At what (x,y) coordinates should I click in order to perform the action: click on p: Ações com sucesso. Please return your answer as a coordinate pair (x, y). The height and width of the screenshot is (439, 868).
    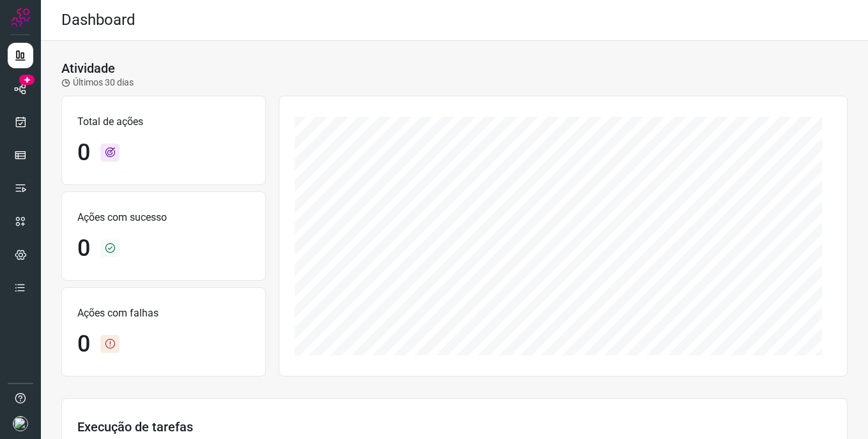
    Looking at the image, I should click on (163, 218).